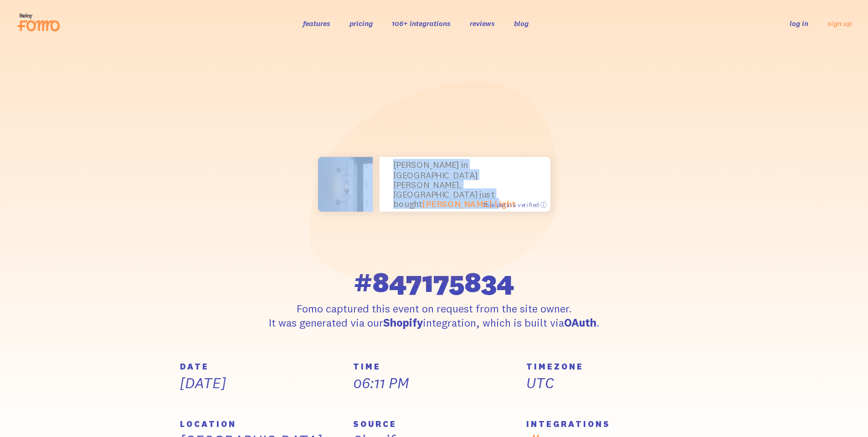 The width and height of the screenshot is (868, 437). I want to click on h5: INTEGRATIONS, so click(607, 424).